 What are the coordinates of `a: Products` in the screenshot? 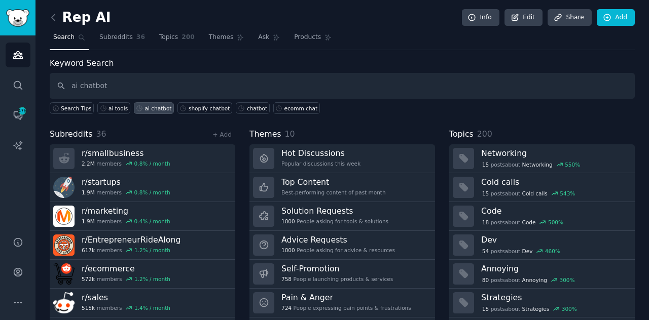 It's located at (313, 40).